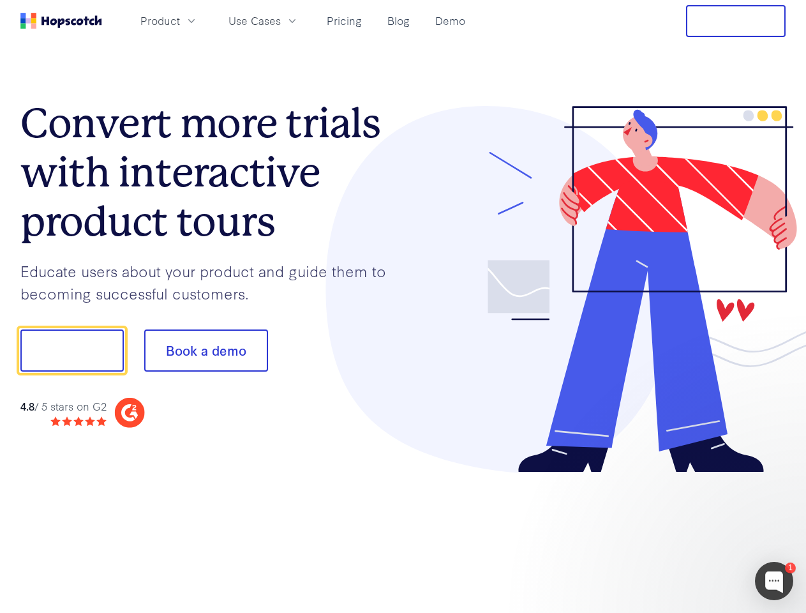  Describe the element at coordinates (736, 21) in the screenshot. I see `button: Free Trial` at that location.